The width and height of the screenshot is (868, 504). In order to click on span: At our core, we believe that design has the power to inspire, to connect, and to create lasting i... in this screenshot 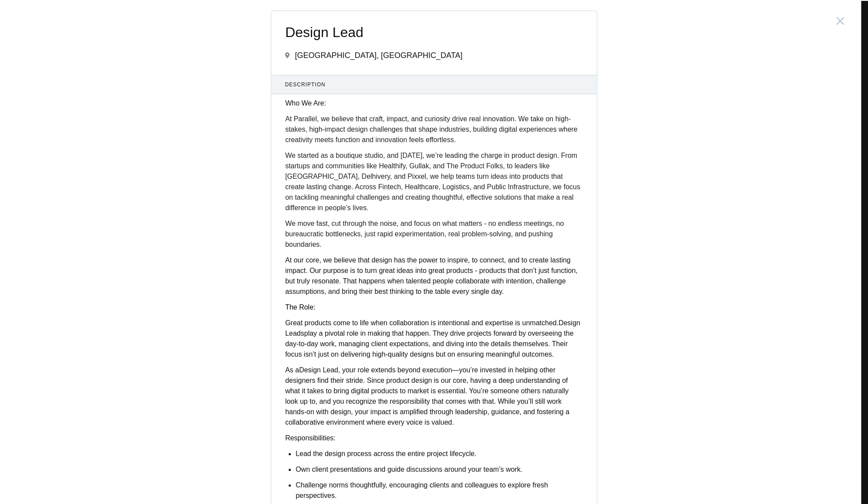, I will do `click(431, 275)`.